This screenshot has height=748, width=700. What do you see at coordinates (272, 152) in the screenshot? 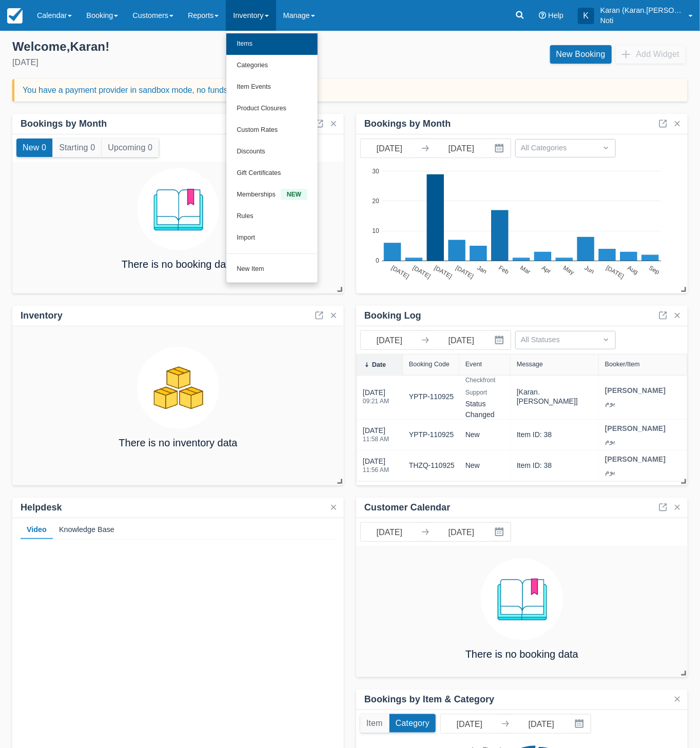
I see `a: Discounts` at bounding box center [272, 152].